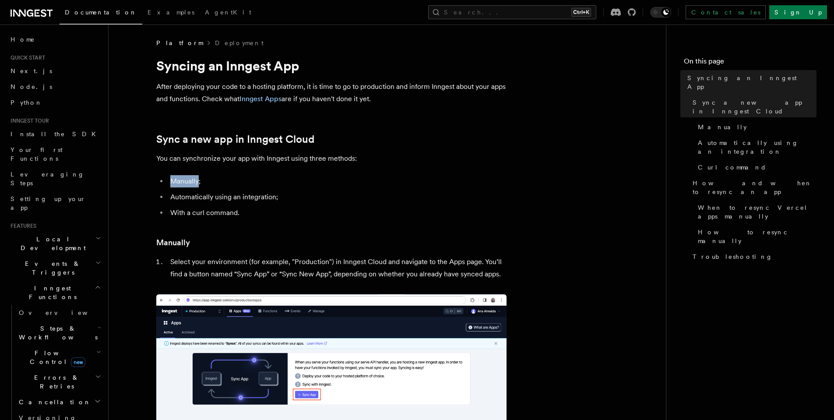  What do you see at coordinates (725, 12) in the screenshot?
I see `a: Contact sales` at bounding box center [725, 12].